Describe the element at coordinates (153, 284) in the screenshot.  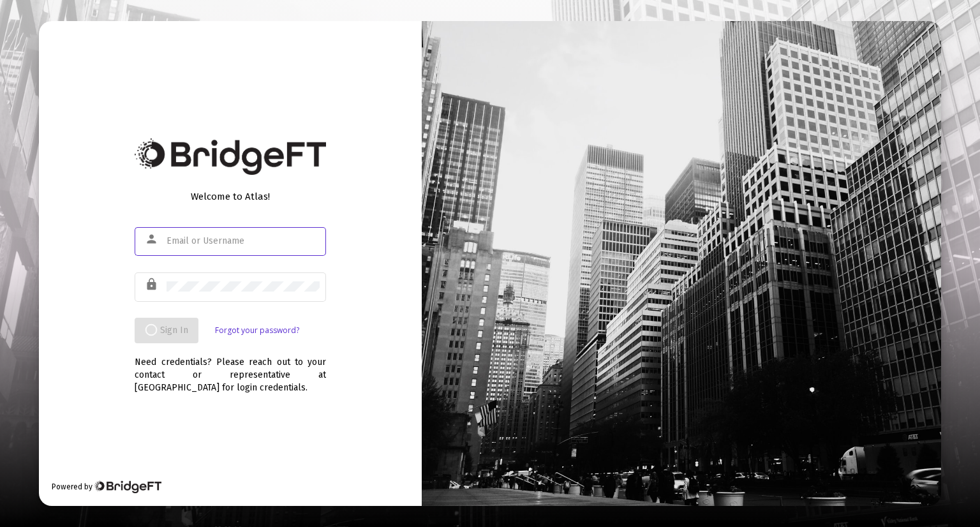
I see `mat-icon: lock` at that location.